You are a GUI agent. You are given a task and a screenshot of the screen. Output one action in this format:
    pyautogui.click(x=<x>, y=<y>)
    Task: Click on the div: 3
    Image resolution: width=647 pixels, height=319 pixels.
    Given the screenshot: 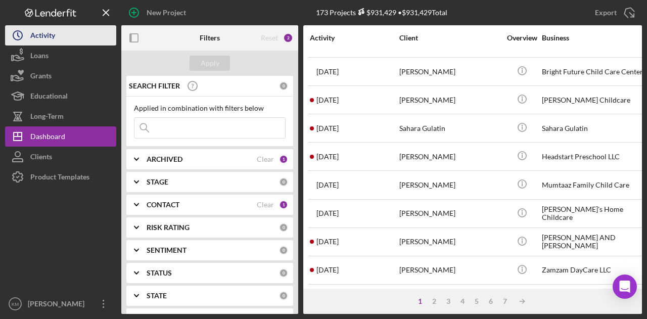 What is the action you would take?
    pyautogui.click(x=448, y=301)
    